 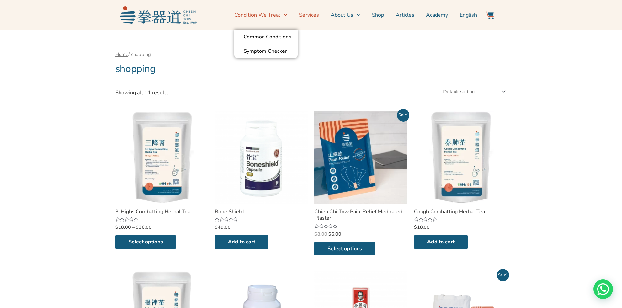 What do you see at coordinates (261, 212) in the screenshot?
I see `h2: Bone Shield` at bounding box center [261, 212].